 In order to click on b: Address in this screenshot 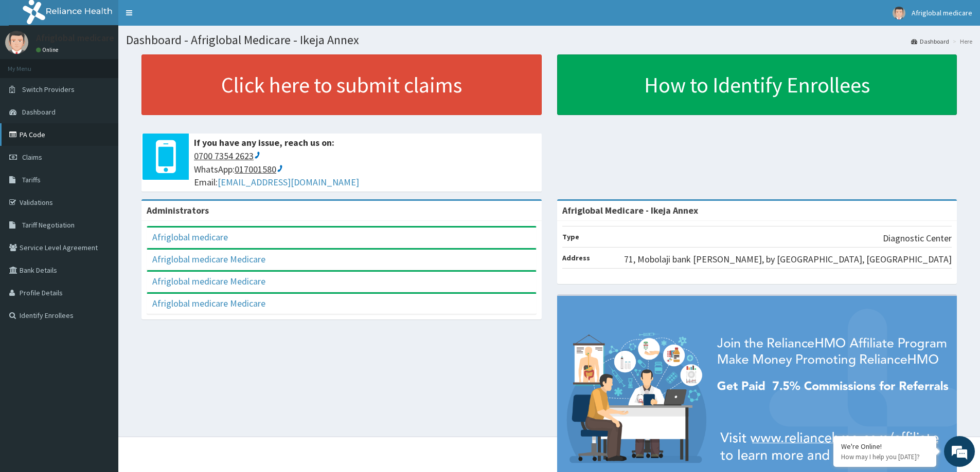, I will do `click(576, 258)`.